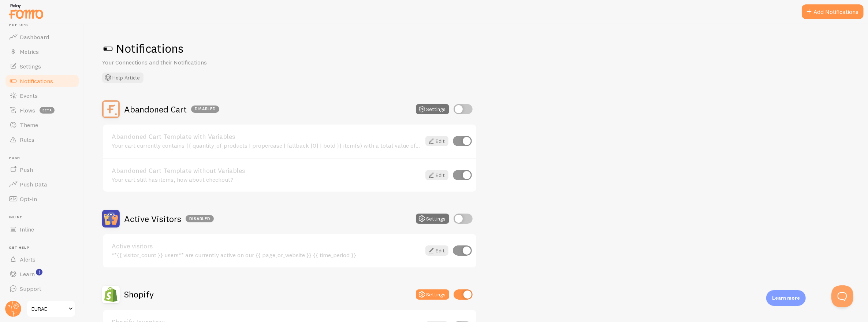  Describe the element at coordinates (44, 25) in the screenshot. I see `span: Pop-ups` at that location.